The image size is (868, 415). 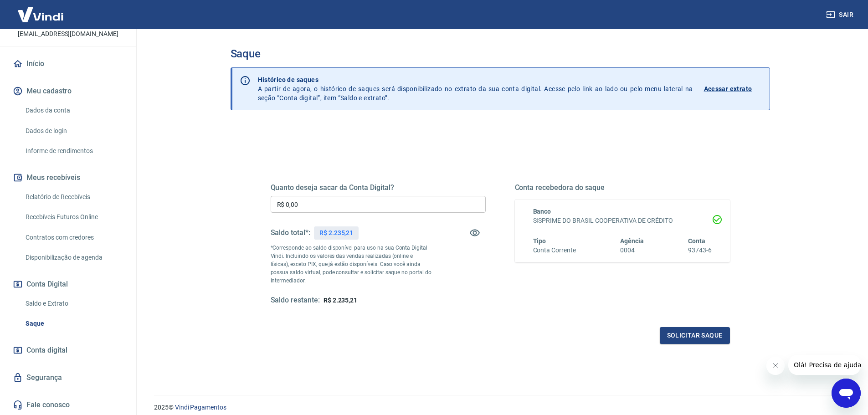 I want to click on h3: Saque, so click(x=500, y=54).